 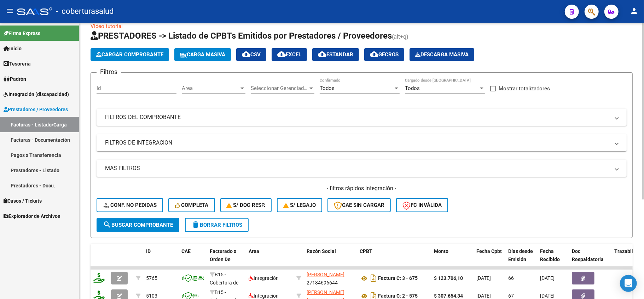 I want to click on button: S/ Doc Resp., so click(x=247, y=205).